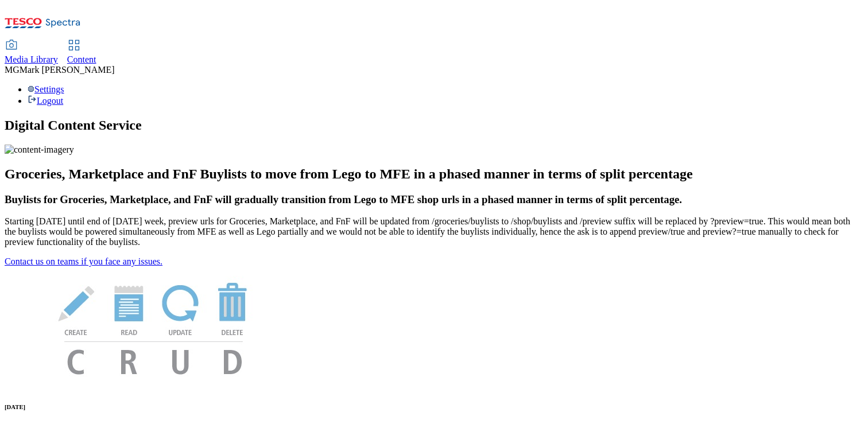  I want to click on h1: Digital Content Service, so click(434, 125).